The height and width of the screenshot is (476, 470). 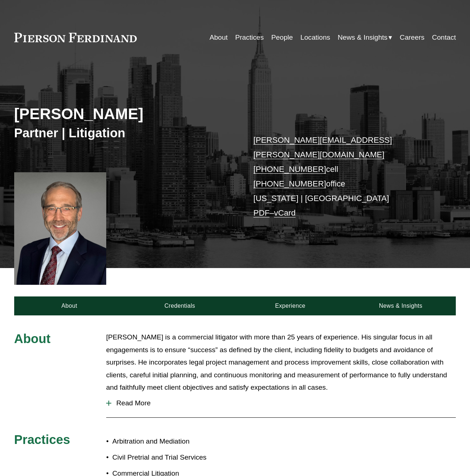 What do you see at coordinates (32, 339) in the screenshot?
I see `span: About` at bounding box center [32, 339].